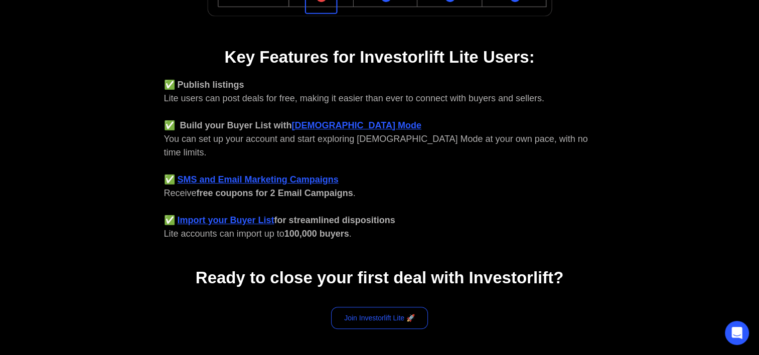 The image size is (759, 355). What do you see at coordinates (204, 85) in the screenshot?
I see `strong: ✅ Publish listings` at bounding box center [204, 85].